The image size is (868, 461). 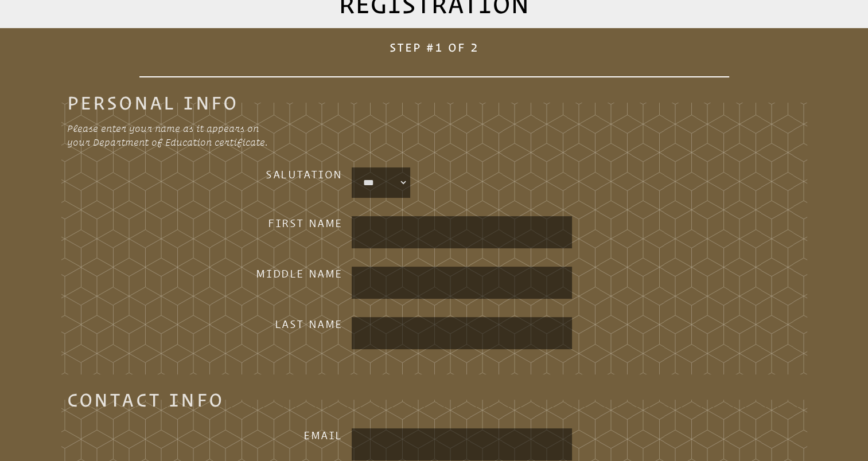 I want to click on h3: Middle Name, so click(x=251, y=273).